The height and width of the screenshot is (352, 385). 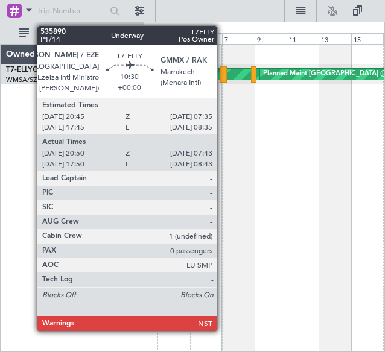 What do you see at coordinates (79, 33) in the screenshot?
I see `span: All Aircraft` at bounding box center [79, 33].